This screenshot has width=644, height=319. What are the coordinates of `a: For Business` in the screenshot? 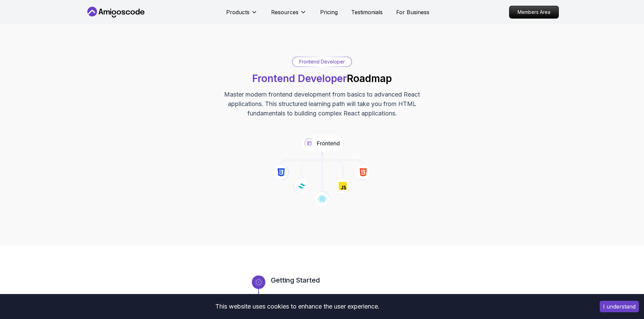 It's located at (413, 12).